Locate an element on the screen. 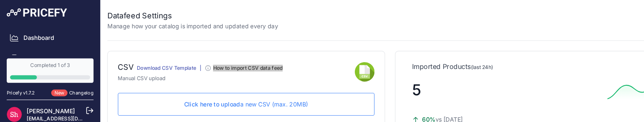 This screenshot has width=644, height=122. span: 60% is located at coordinates (407, 113).